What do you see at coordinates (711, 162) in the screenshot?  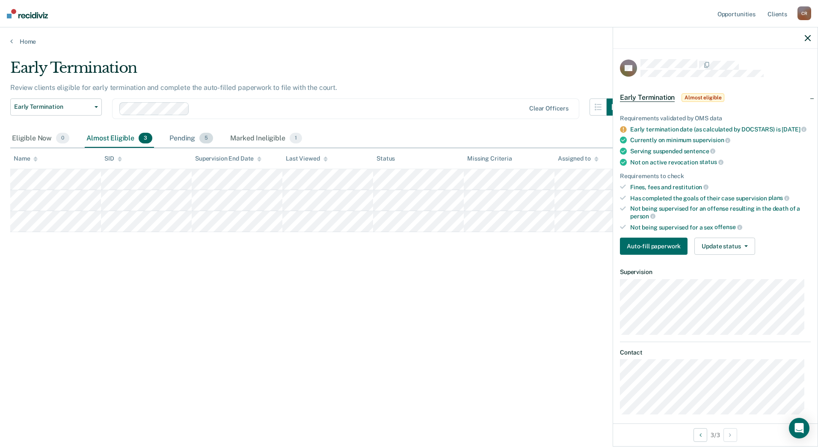 I see `span: status` at bounding box center [711, 162].